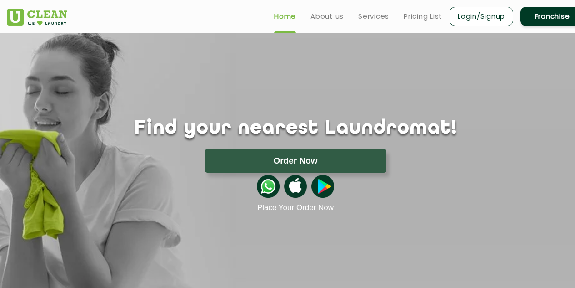  Describe the element at coordinates (296, 161) in the screenshot. I see `button: Order Now` at that location.